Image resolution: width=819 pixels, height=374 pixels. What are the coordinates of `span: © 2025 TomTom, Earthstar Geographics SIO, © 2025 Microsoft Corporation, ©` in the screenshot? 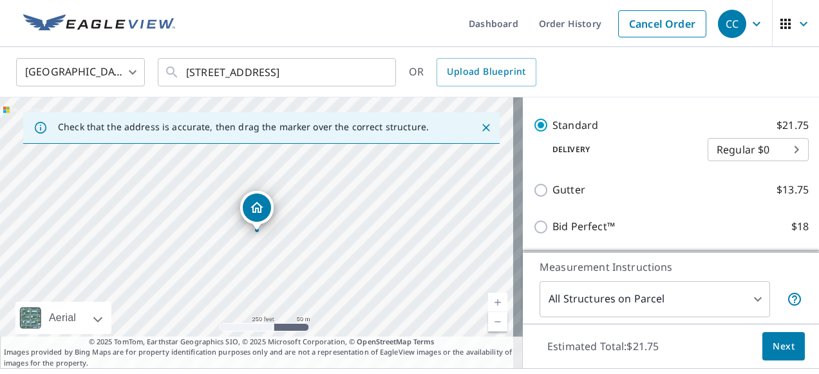 It's located at (262, 341).